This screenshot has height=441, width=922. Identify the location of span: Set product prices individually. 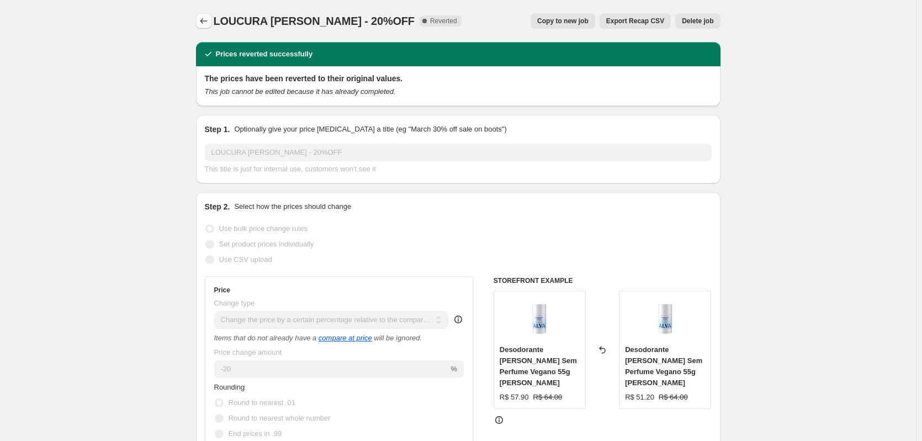
(267, 243).